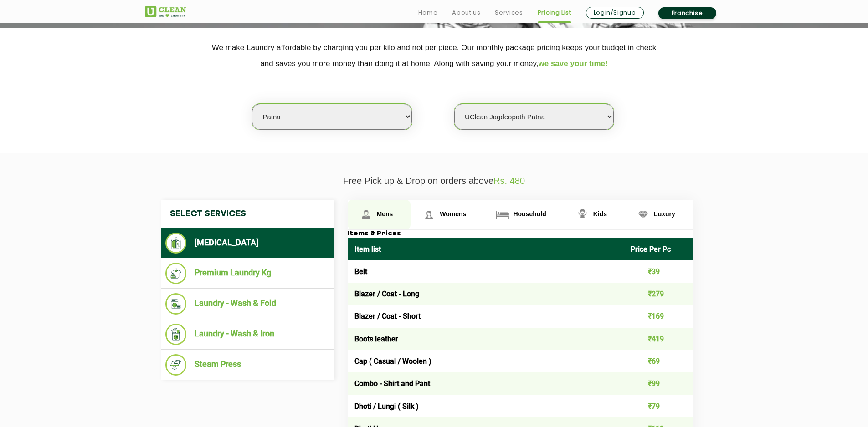 The width and height of the screenshot is (868, 427). What do you see at coordinates (486, 271) in the screenshot?
I see `td: Belt` at bounding box center [486, 271].